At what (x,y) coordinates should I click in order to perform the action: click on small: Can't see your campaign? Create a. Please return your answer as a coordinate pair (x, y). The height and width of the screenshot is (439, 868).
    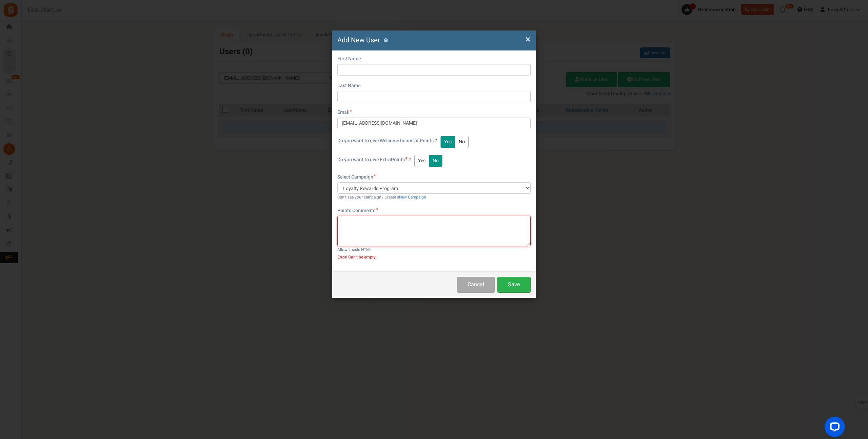
    Looking at the image, I should click on (382, 197).